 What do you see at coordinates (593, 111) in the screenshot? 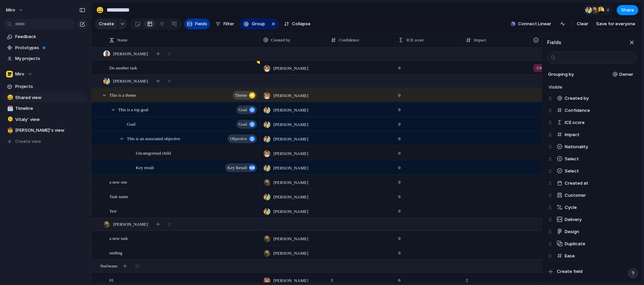
I see `div: Confidence` at bounding box center [593, 111].